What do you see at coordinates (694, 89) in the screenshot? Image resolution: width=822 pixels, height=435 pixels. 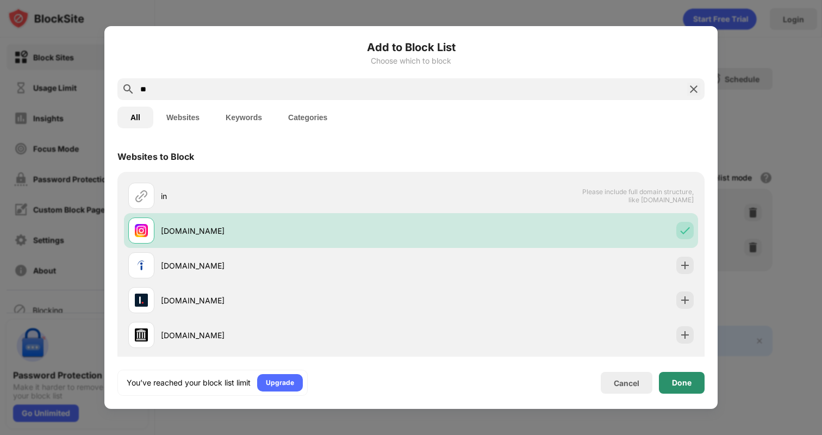 I see `img: search-close` at bounding box center [694, 89].